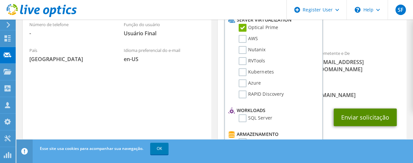 This screenshot has height=163, width=413. I want to click on label: RVTools, so click(251, 61).